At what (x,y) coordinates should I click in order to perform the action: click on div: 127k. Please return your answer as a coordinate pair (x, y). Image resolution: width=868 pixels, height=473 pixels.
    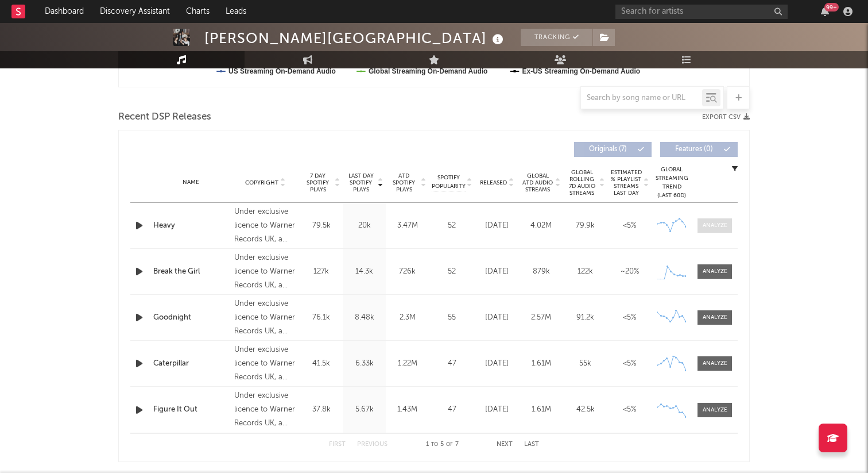
    Looking at the image, I should click on (321, 272).